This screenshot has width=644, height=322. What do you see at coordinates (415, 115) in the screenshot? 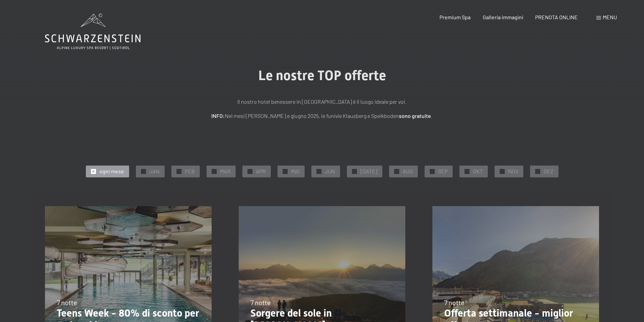
I see `strong: sono gratuite` at bounding box center [415, 115].